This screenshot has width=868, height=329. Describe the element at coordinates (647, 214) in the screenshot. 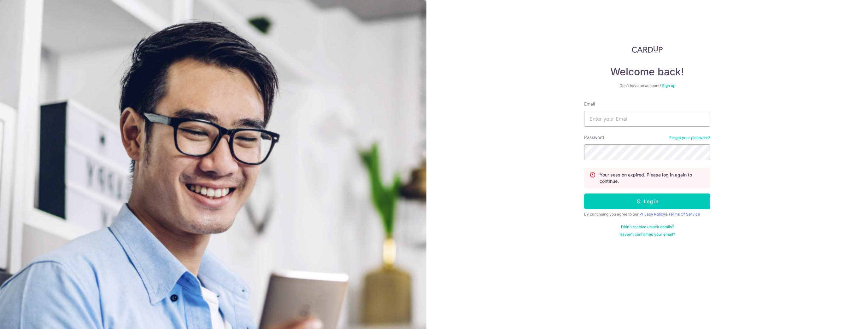

I see `div: By continuing you agree to our &` at that location.